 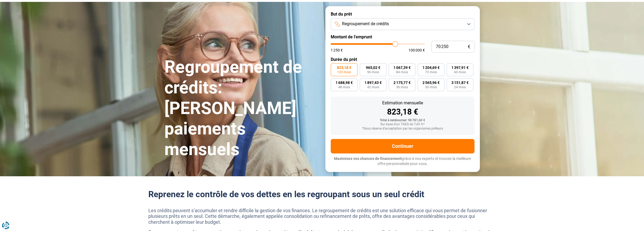 What do you see at coordinates (402, 68) in the screenshot?
I see `span: 1 067,39 €` at bounding box center [402, 68].